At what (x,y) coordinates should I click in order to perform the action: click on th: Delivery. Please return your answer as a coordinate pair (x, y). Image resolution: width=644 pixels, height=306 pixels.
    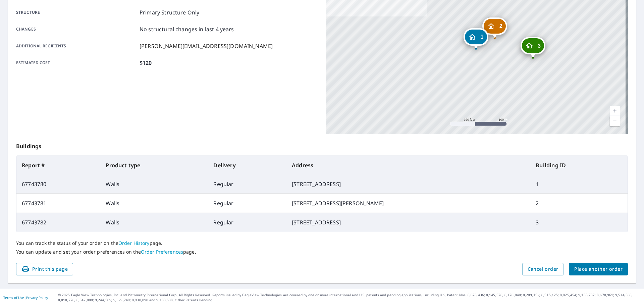
    Looking at the image, I should click on (247, 165).